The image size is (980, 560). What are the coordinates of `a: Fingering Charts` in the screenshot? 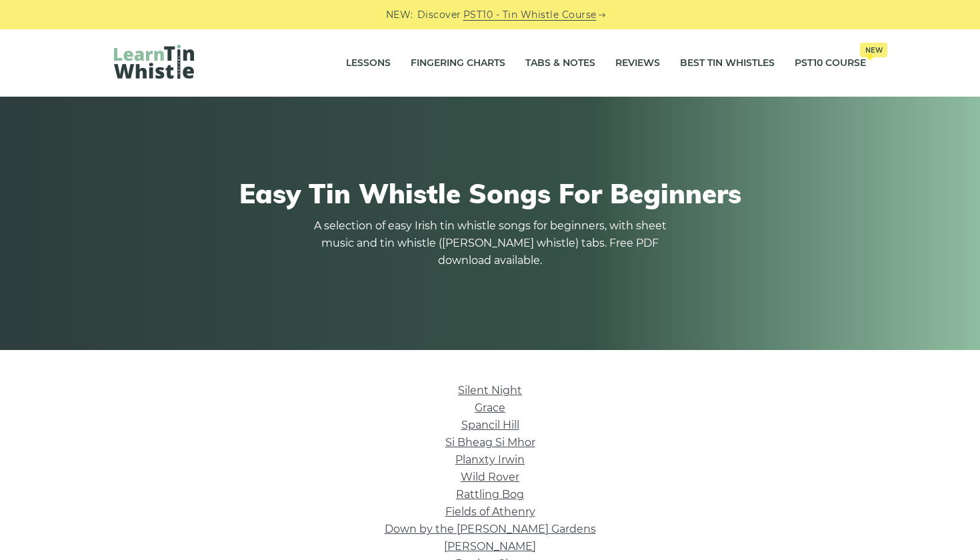 It's located at (458, 63).